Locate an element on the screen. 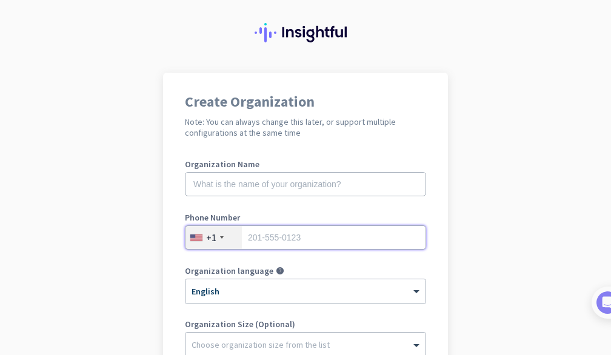 Image resolution: width=611 pixels, height=355 pixels. input: 201-555-0123 is located at coordinates (306, 238).